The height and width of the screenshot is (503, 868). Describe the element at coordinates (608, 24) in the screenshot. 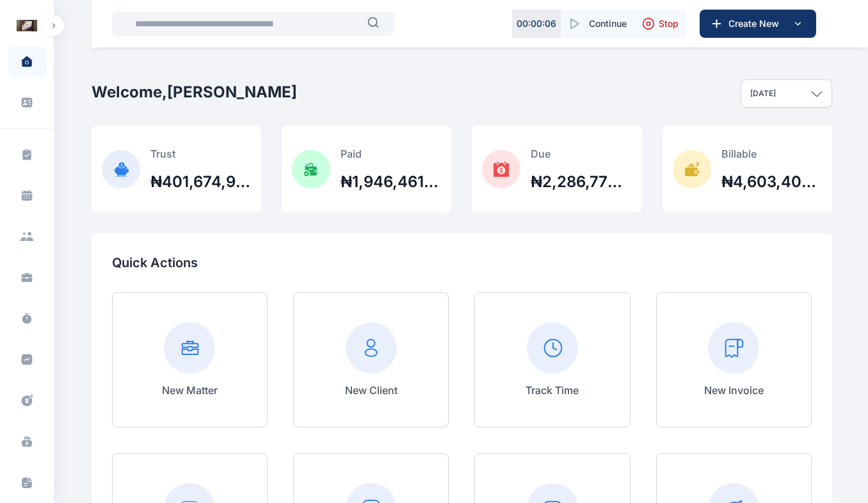

I see `span: Continue` at that location.